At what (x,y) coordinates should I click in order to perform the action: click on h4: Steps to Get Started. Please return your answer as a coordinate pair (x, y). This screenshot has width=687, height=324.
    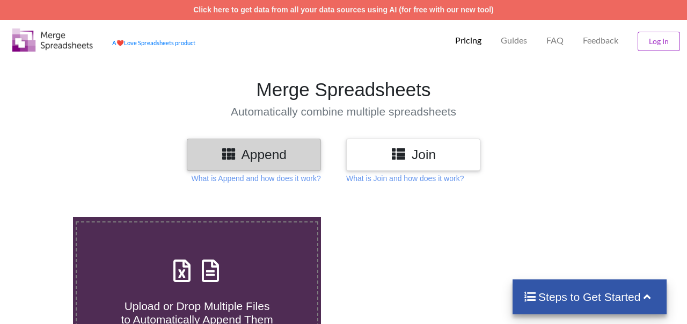
    Looking at the image, I should click on (590, 296).